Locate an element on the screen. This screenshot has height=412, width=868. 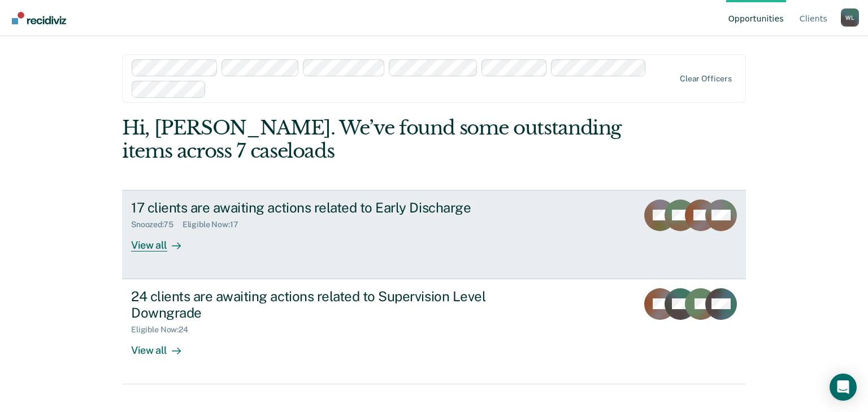
div: 24 clients are awaiting actions related to Supervision Level Downgrade is located at coordinates (329, 304).